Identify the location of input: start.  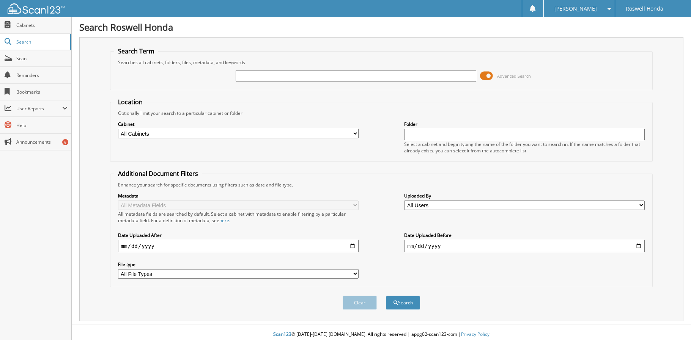
(238, 246).